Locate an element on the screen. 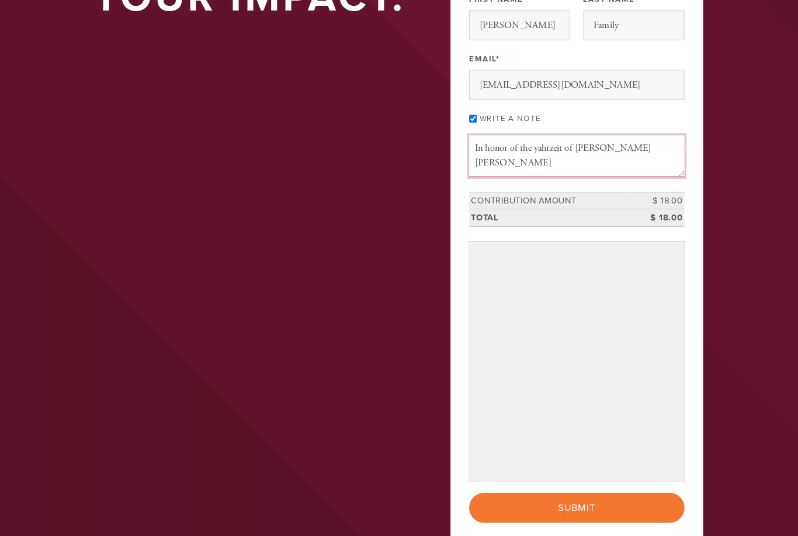 The height and width of the screenshot is (536, 798). input: Submit is located at coordinates (583, 493).